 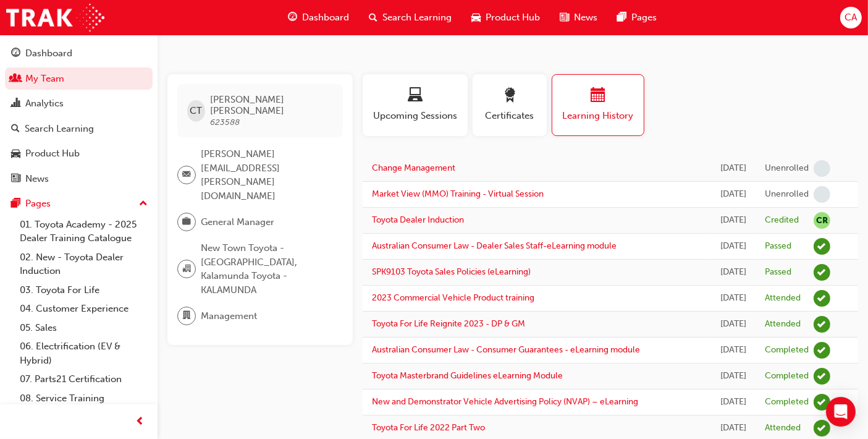 I want to click on a: news-iconNews, so click(x=578, y=17).